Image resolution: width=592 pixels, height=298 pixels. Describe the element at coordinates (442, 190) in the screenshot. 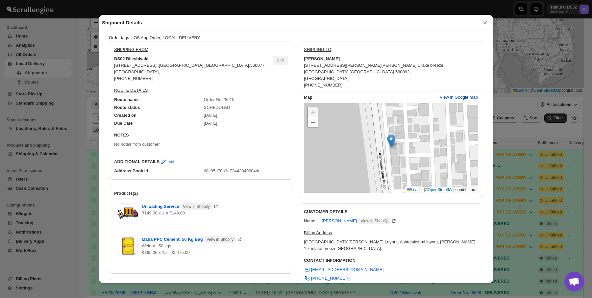

I see `div: © contributors` at that location.